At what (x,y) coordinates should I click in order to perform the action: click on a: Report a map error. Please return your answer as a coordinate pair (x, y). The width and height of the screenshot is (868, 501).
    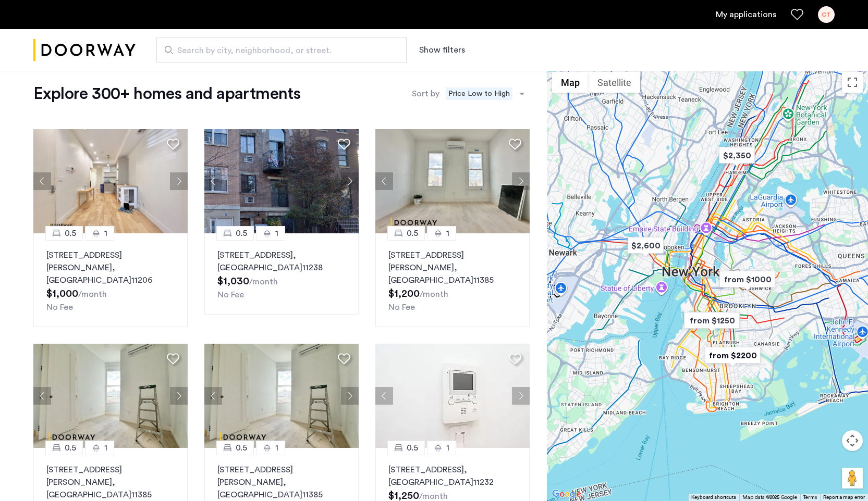
    Looking at the image, I should click on (844, 497).